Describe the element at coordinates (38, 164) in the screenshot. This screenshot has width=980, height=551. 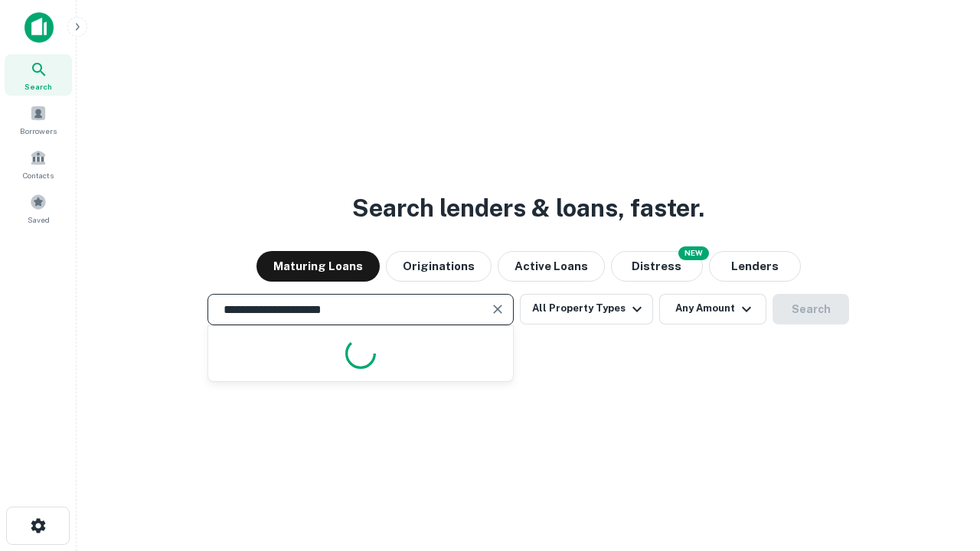
I see `a: Contacts` at that location.